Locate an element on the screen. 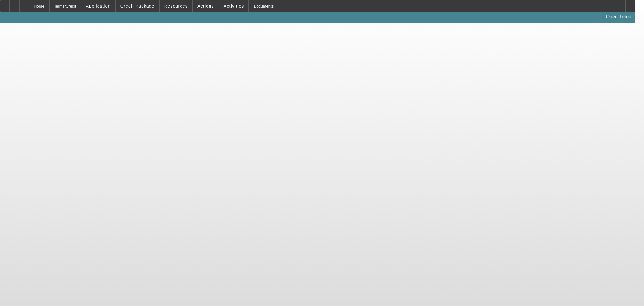 The width and height of the screenshot is (644, 306). button: Credit Package is located at coordinates (137, 6).